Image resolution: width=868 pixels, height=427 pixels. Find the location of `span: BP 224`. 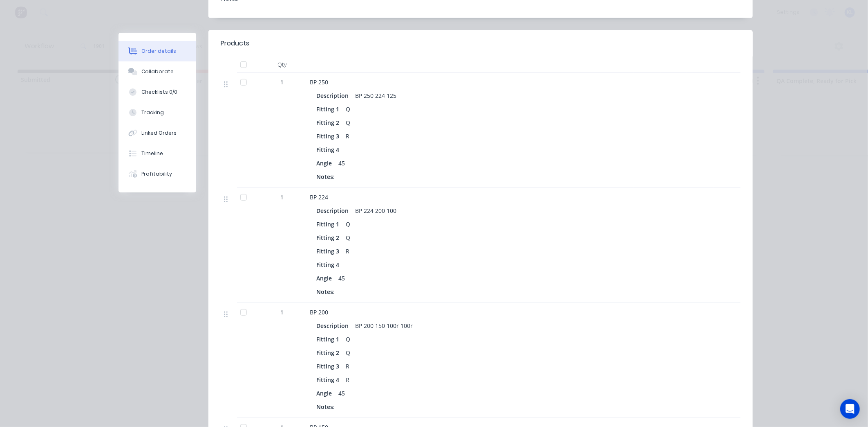

span: BP 224 is located at coordinates (319, 197).